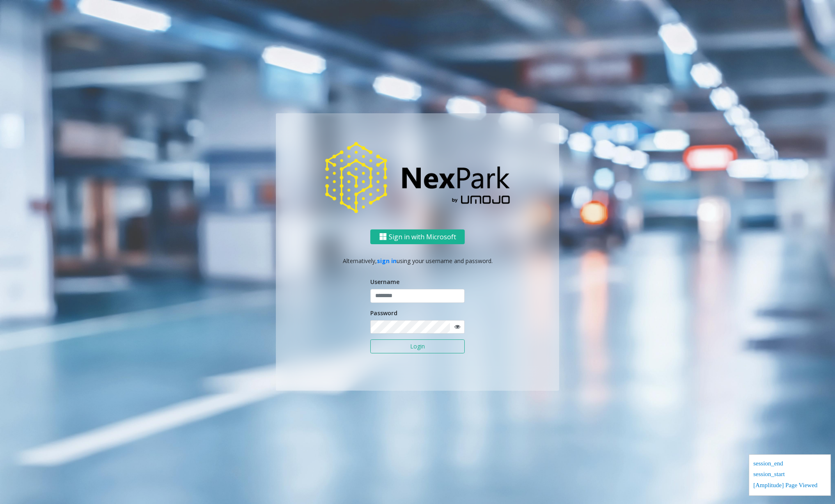 Image resolution: width=835 pixels, height=504 pixels. What do you see at coordinates (384, 313) in the screenshot?
I see `label: Password` at bounding box center [384, 313].